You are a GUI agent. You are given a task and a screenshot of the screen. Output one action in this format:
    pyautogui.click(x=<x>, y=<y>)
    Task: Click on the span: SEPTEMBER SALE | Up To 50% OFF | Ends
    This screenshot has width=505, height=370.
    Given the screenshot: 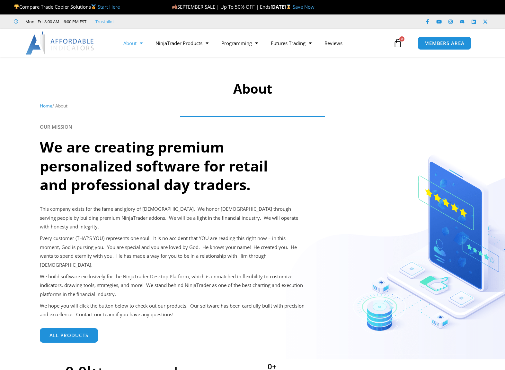 What is the action you would take?
    pyautogui.click(x=221, y=7)
    